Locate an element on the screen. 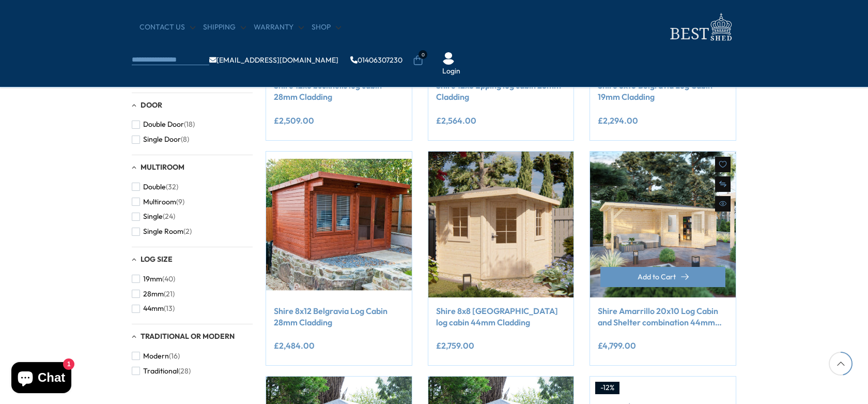 The image size is (868, 404). button: 44mm is located at coordinates (153, 308).